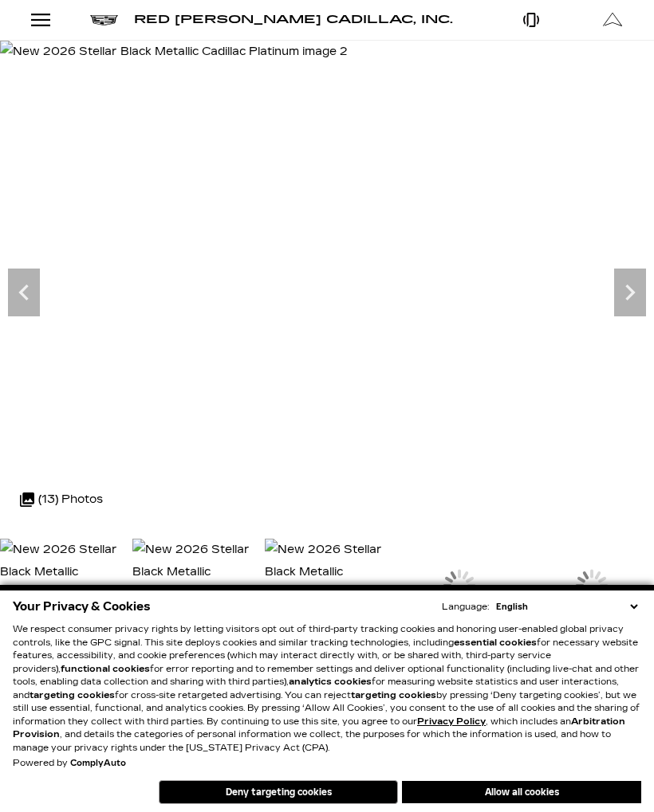 The width and height of the screenshot is (654, 812). What do you see at coordinates (327, 583) in the screenshot?
I see `img: New 2026 Stellar Black Metallic Cadillac Platinum image 4` at bounding box center [327, 583].